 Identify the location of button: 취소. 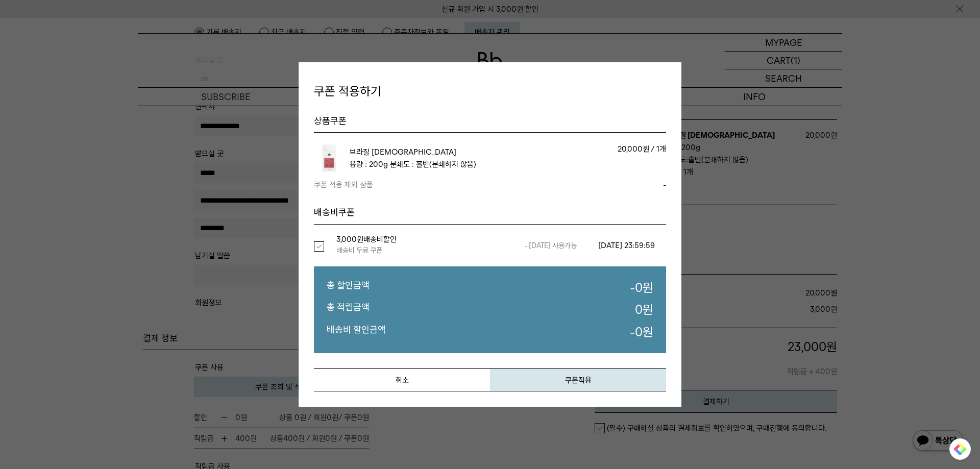
(402, 379).